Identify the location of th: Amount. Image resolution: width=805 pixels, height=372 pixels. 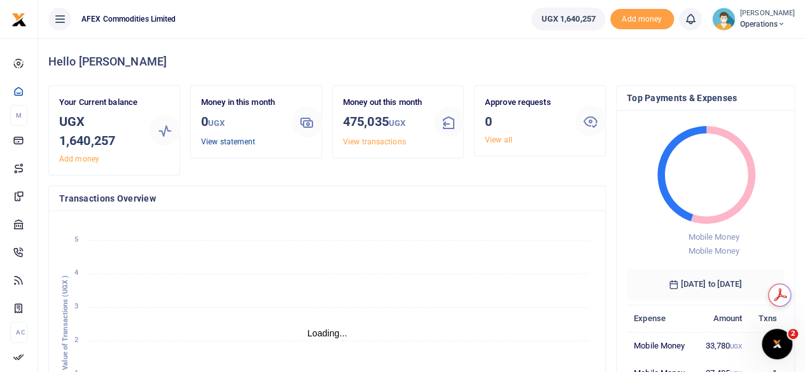
(722, 318).